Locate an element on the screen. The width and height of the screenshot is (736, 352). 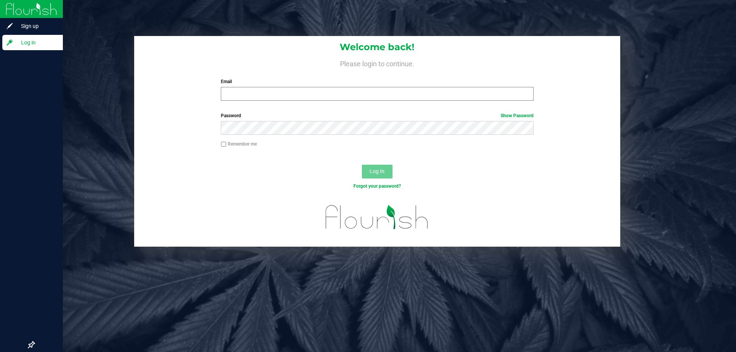
input: Remember me is located at coordinates (223, 144).